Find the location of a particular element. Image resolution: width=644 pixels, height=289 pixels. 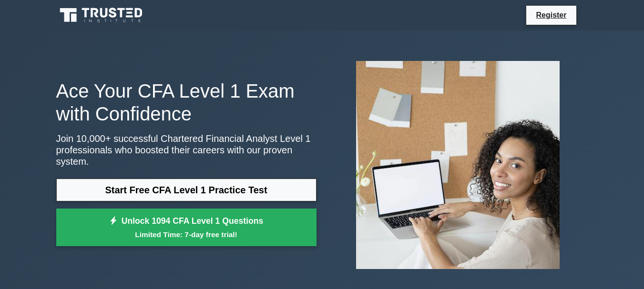

small: Limited Time: 7-day free trial! is located at coordinates (186, 234).